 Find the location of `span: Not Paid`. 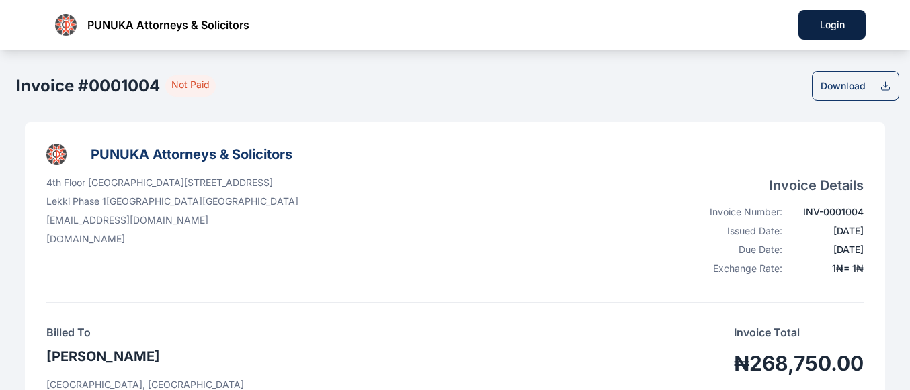

span: Not Paid is located at coordinates (190, 86).